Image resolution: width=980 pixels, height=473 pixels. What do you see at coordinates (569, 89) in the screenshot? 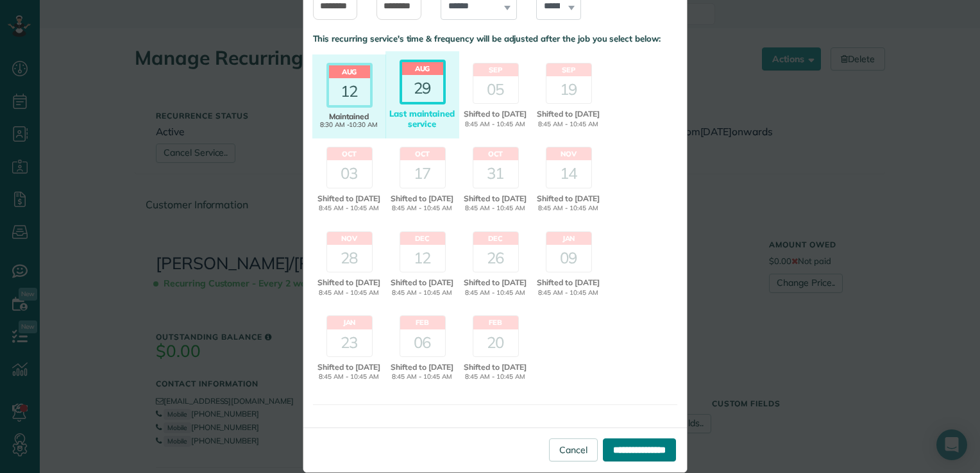
I see `div: 19` at bounding box center [569, 89].